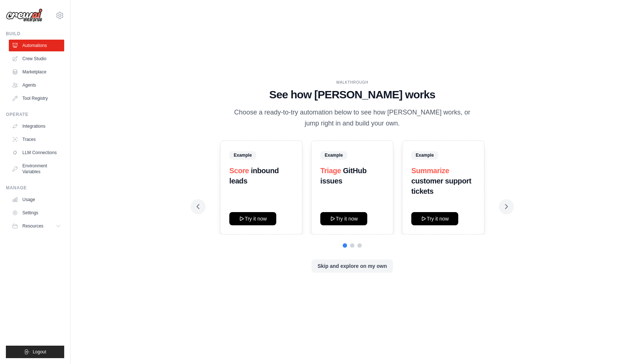 The height and width of the screenshot is (364, 634). I want to click on button: Resources, so click(36, 226).